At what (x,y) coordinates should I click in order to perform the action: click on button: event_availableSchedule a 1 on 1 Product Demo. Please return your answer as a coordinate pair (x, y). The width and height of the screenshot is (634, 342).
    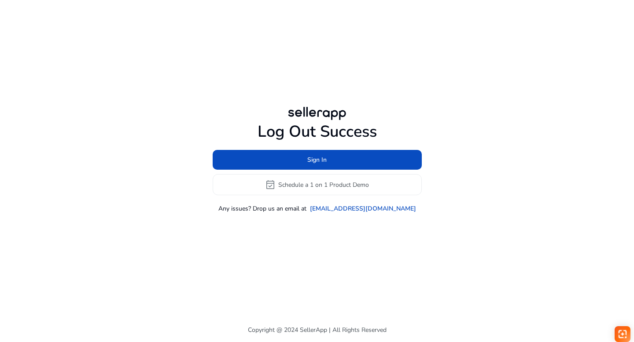
    Looking at the image, I should click on (317, 185).